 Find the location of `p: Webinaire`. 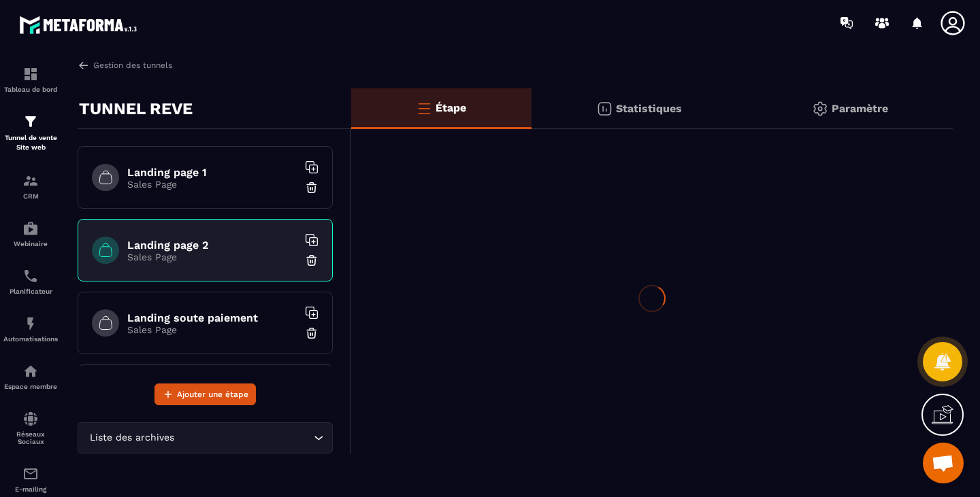

p: Webinaire is located at coordinates (31, 243).